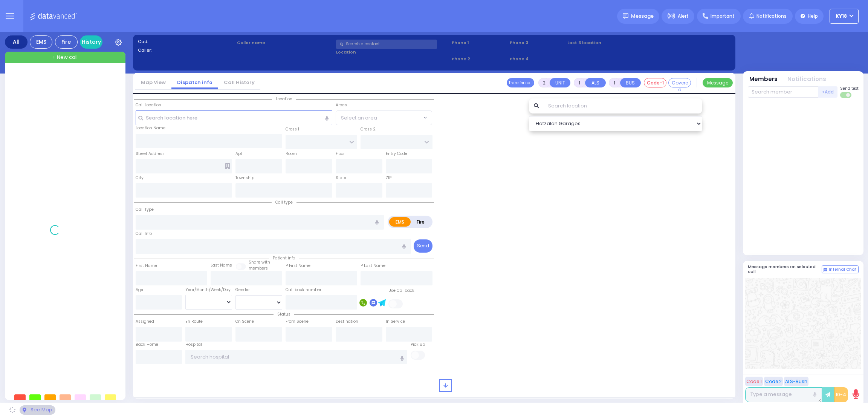 The width and height of the screenshot is (868, 417). I want to click on div: Fire, so click(66, 42).